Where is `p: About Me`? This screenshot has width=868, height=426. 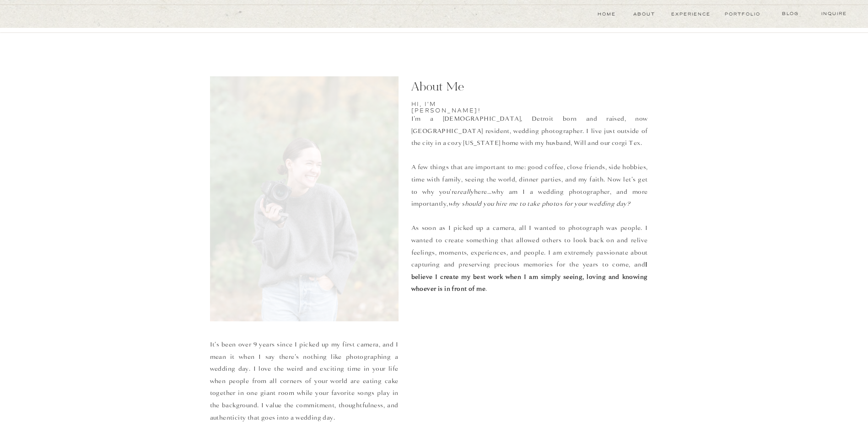
p: About Me is located at coordinates (441, 87).